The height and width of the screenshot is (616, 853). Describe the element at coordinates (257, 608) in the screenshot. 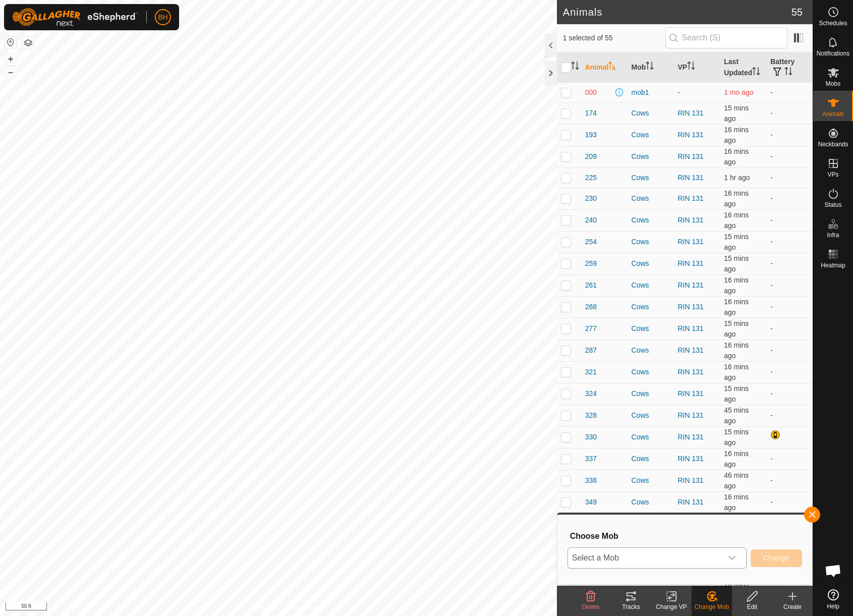

I see `a: Privacy Policy` at that location.